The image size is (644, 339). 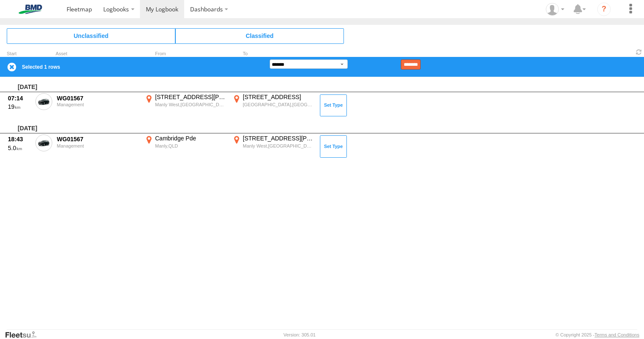 What do you see at coordinates (19, 54) in the screenshot?
I see `div: Click to Sort` at bounding box center [19, 54].